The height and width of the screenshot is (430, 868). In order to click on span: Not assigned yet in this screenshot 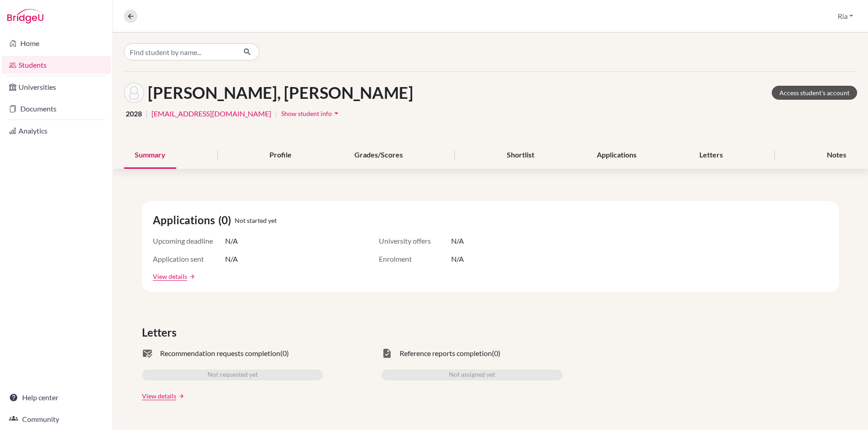, I will do `click(472, 375)`.